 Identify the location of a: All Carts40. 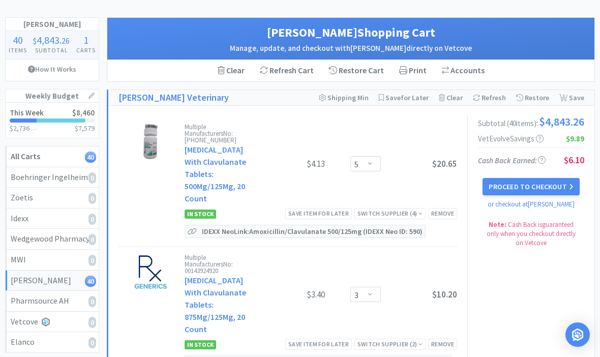
(52, 157).